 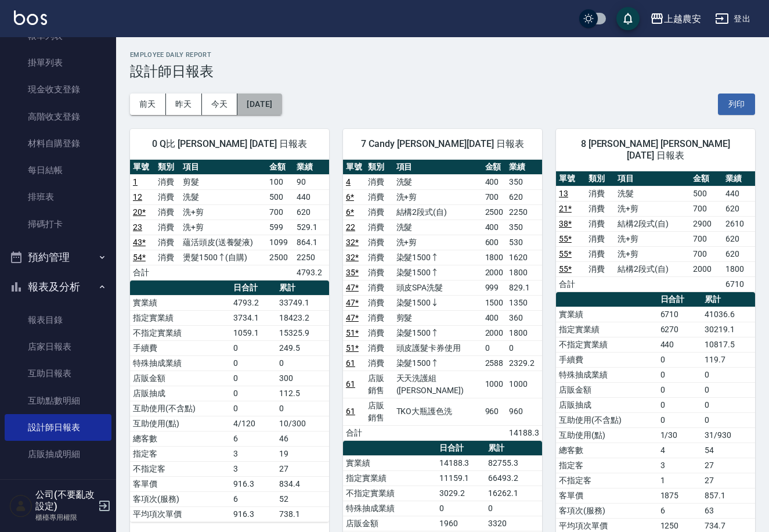 I want to click on td: 3320, so click(x=514, y=523).